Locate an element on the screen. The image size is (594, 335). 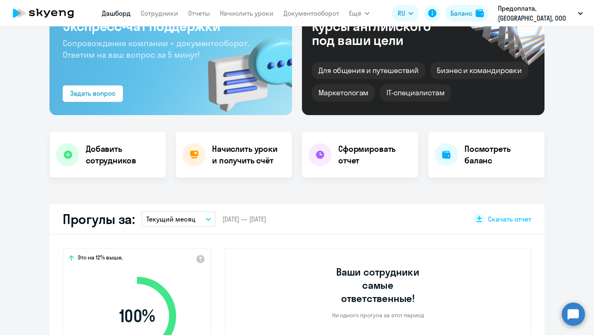
button: Ещё is located at coordinates (360, 13).